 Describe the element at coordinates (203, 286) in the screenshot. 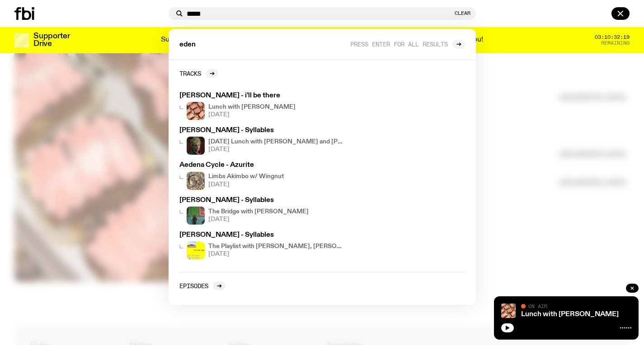

I see `a: Episodes` at that location.